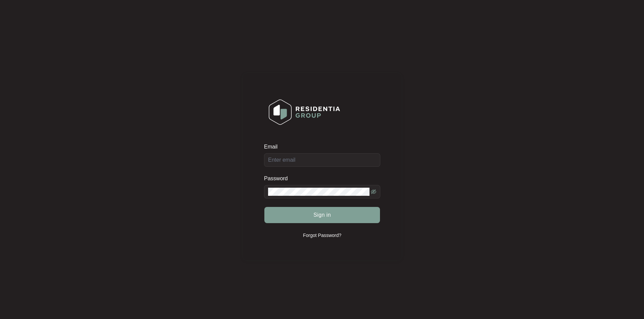 The width and height of the screenshot is (644, 319). Describe the element at coordinates (304, 112) in the screenshot. I see `img: Login Logo` at that location.